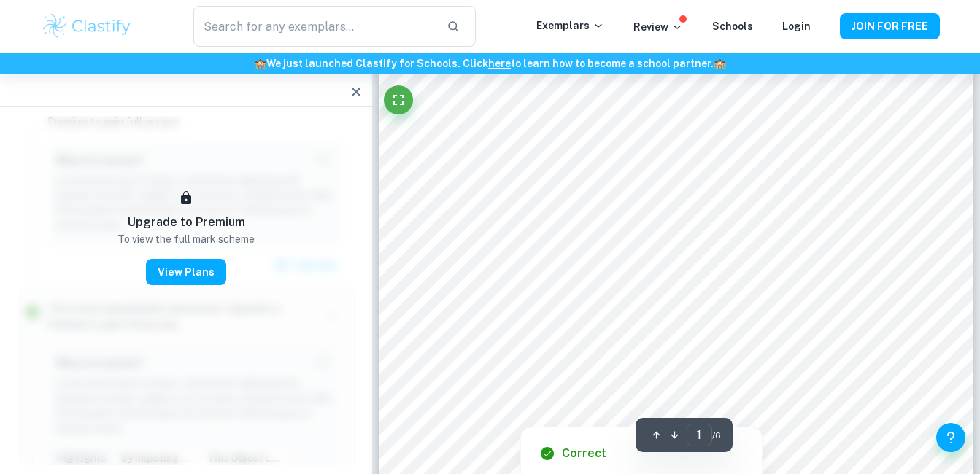  What do you see at coordinates (87, 27) in the screenshot?
I see `img: Clastify logo` at bounding box center [87, 27].